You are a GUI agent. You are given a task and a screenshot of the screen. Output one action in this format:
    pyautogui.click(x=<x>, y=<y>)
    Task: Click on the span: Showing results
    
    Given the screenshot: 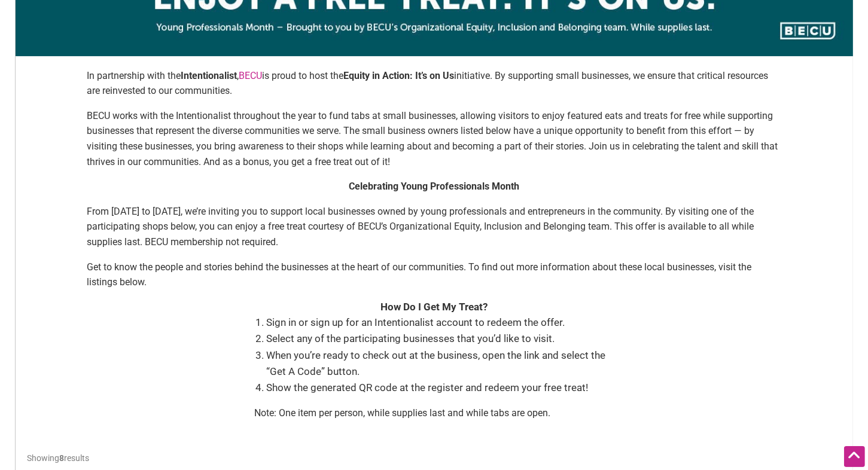 What is the action you would take?
    pyautogui.click(x=59, y=458)
    